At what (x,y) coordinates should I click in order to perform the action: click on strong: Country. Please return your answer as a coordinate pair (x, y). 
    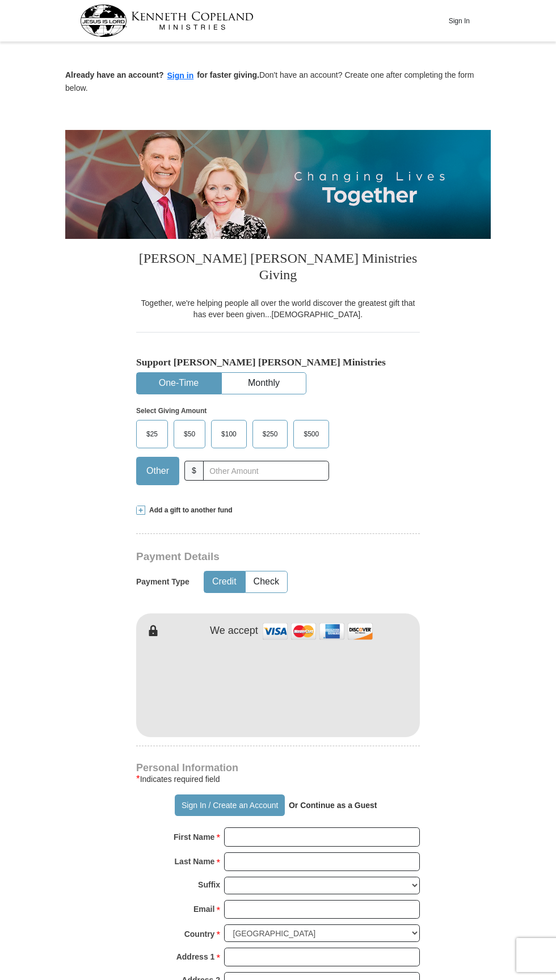
    Looking at the image, I should click on (200, 934).